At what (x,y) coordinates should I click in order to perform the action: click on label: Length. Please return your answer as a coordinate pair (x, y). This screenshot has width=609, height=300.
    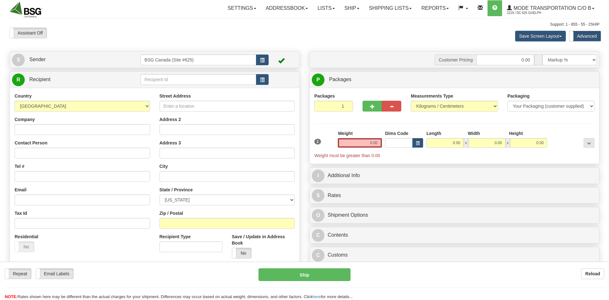
    Looking at the image, I should click on (433, 134).